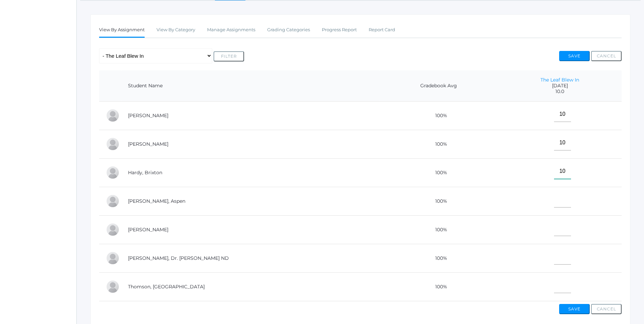 The height and width of the screenshot is (324, 644). Describe the element at coordinates (113, 201) in the screenshot. I see `div: Aspen Hemingway` at that location.